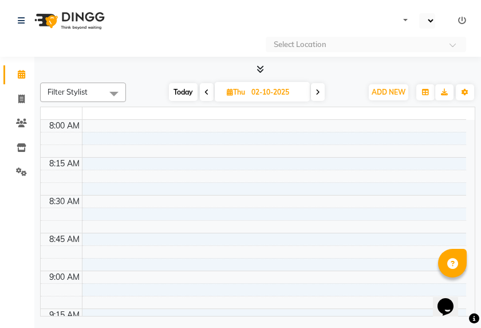 The width and height of the screenshot is (481, 328). Describe the element at coordinates (64, 239) in the screenshot. I see `div: 8:45 AM` at that location.